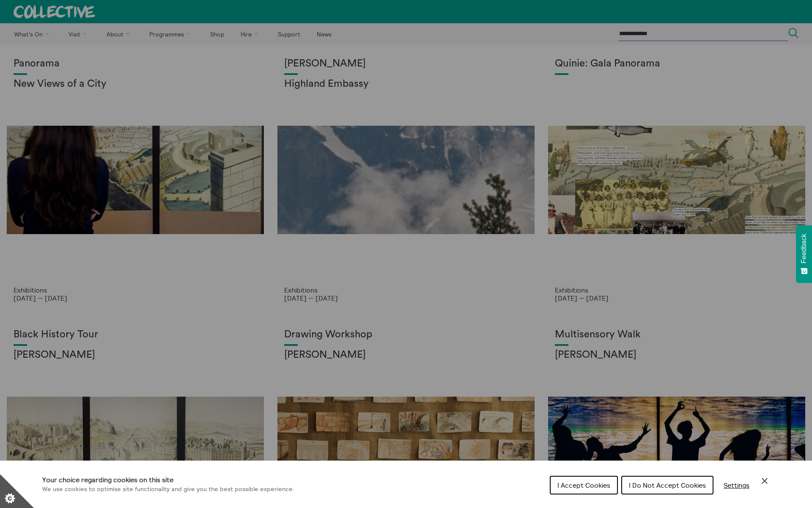 This screenshot has width=812, height=508. I want to click on button: Close Cookie Control, so click(765, 481).